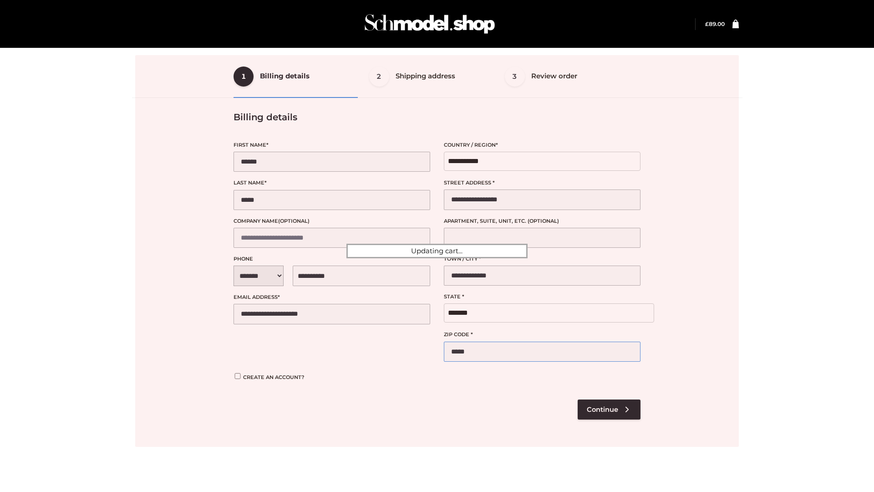 The width and height of the screenshot is (874, 492). What do you see at coordinates (715, 24) in the screenshot?
I see `bdi: 89.00` at bounding box center [715, 24].